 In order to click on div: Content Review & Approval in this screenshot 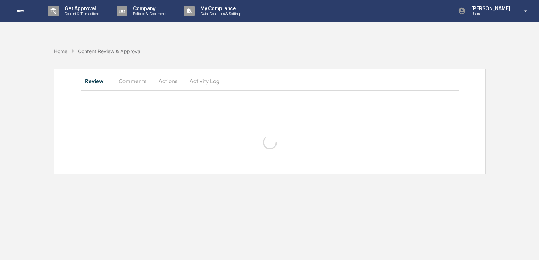, I will do `click(110, 51)`.